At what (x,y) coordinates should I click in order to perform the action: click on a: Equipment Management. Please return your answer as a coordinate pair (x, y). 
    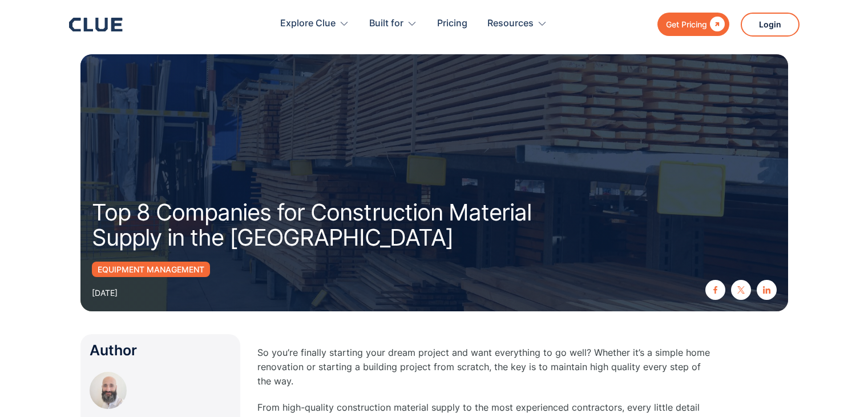
    Looking at the image, I should click on (151, 269).